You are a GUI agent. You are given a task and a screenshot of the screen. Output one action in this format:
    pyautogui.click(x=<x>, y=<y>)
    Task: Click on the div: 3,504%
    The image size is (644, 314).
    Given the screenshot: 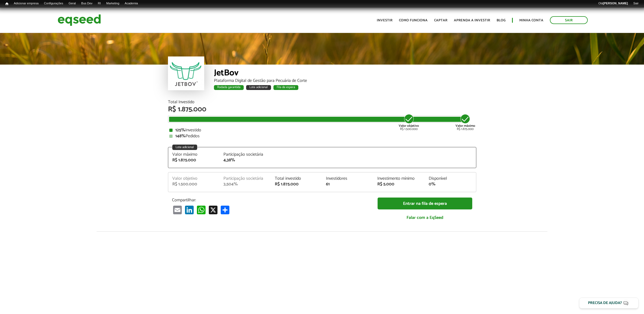 What is the action you would take?
    pyautogui.click(x=245, y=184)
    